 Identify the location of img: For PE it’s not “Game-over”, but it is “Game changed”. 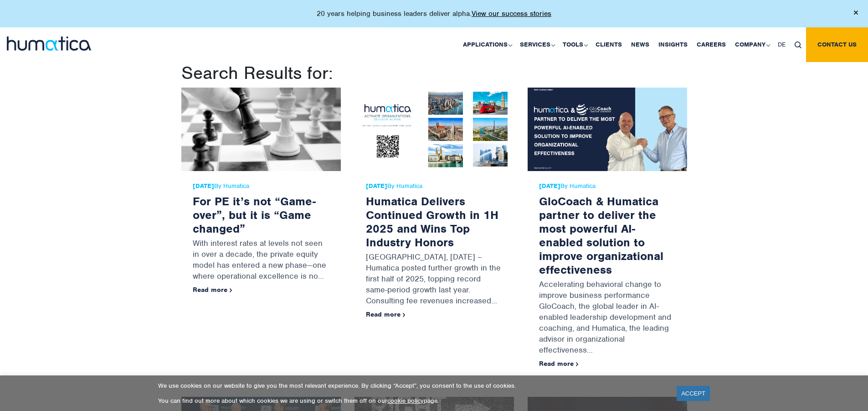
(261, 129).